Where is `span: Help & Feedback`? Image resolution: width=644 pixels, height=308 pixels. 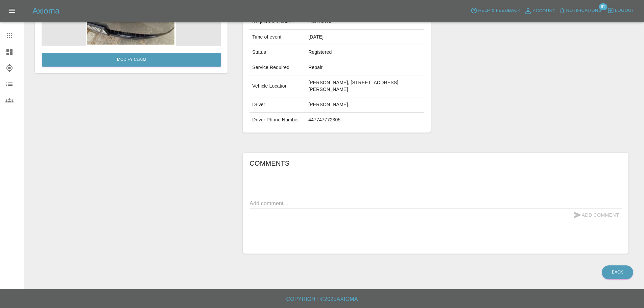
span: Help & Feedback is located at coordinates (499, 11).